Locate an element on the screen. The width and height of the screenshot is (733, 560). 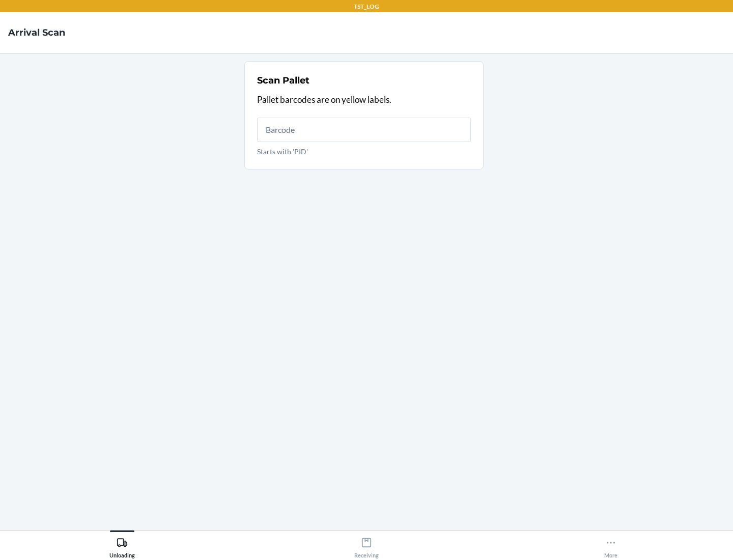
p: Starts with 'PID' is located at coordinates (364, 151).